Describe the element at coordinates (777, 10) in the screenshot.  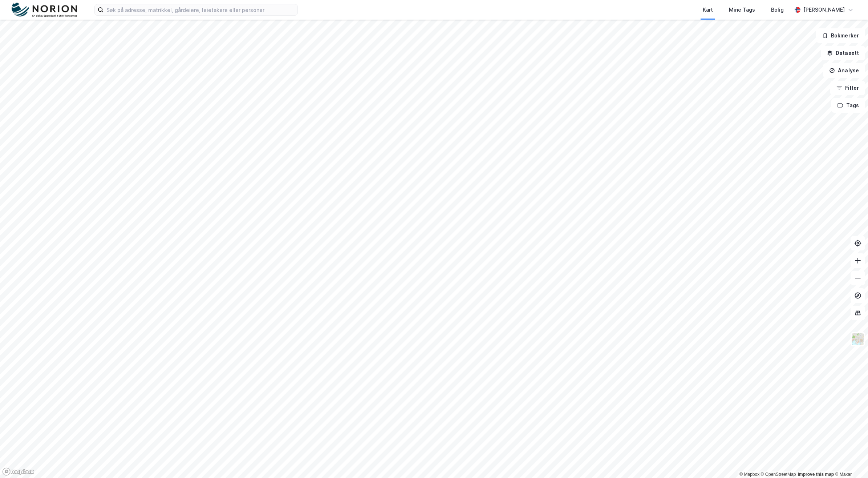
I see `div: Bolig` at that location.